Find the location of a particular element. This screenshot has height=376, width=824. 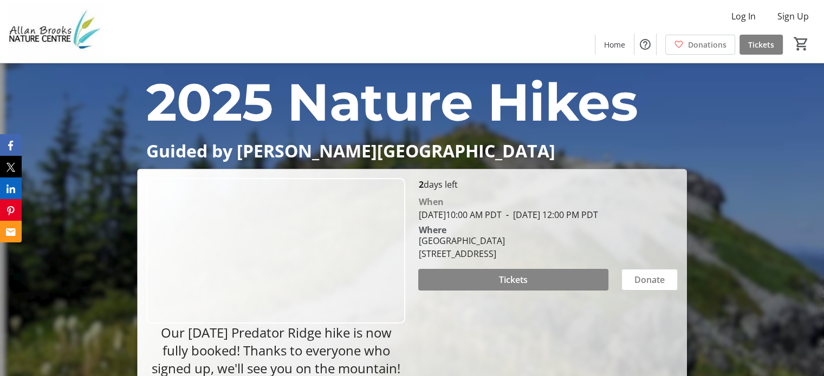

div: When is located at coordinates (431, 202).